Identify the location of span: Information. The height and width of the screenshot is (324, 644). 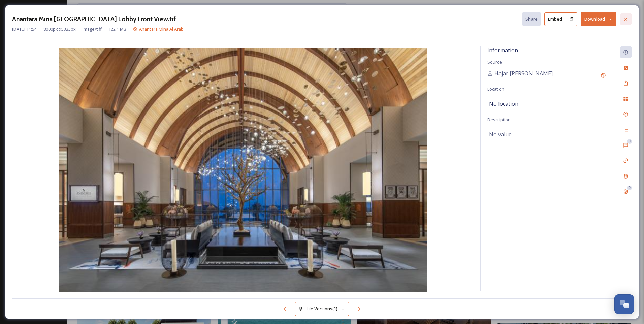
(502, 50).